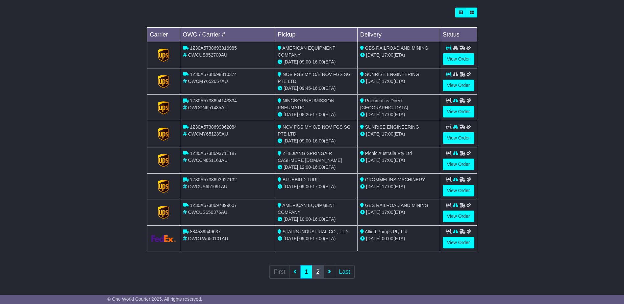 This screenshot has width=624, height=304. I want to click on span: Allied Pumps Pty Ltd, so click(386, 231).